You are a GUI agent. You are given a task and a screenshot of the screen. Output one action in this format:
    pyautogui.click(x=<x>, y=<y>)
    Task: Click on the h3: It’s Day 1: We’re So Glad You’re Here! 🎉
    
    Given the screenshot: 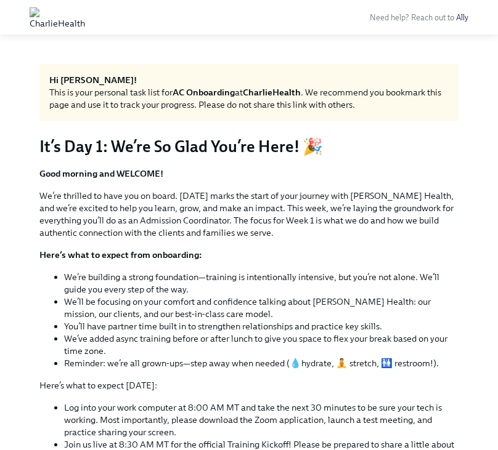 What is the action you would take?
    pyautogui.click(x=249, y=147)
    